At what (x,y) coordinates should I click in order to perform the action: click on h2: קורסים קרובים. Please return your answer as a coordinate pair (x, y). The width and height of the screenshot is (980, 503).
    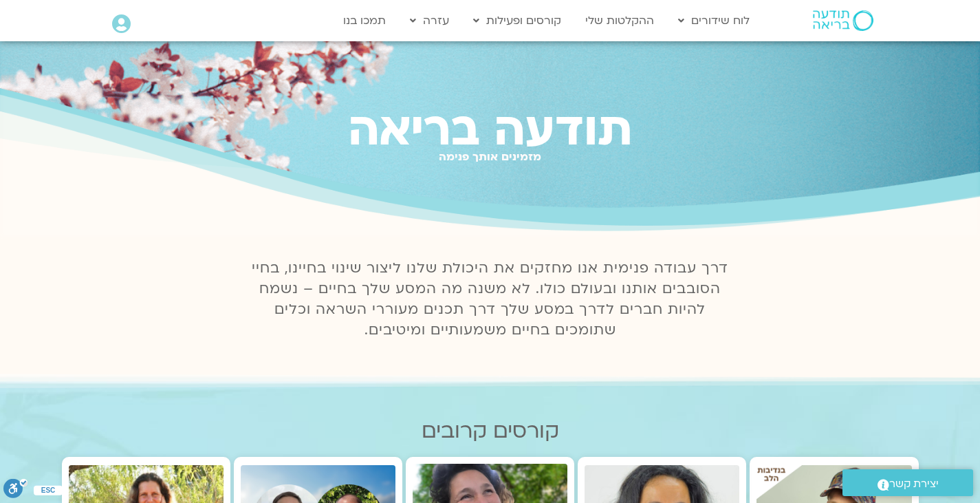
    Looking at the image, I should click on (490, 431).